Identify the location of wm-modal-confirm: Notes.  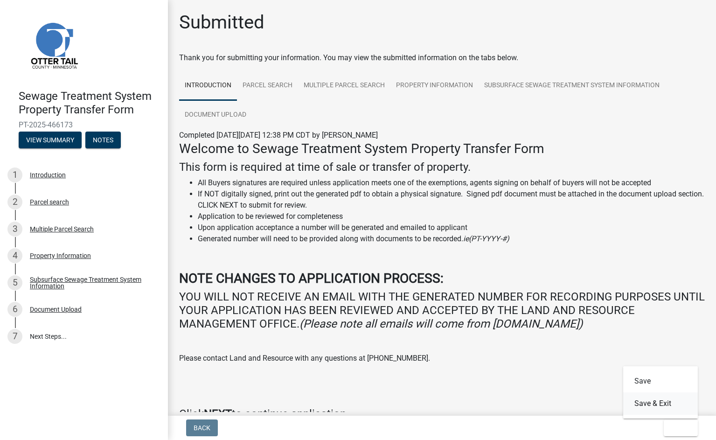
(103, 140).